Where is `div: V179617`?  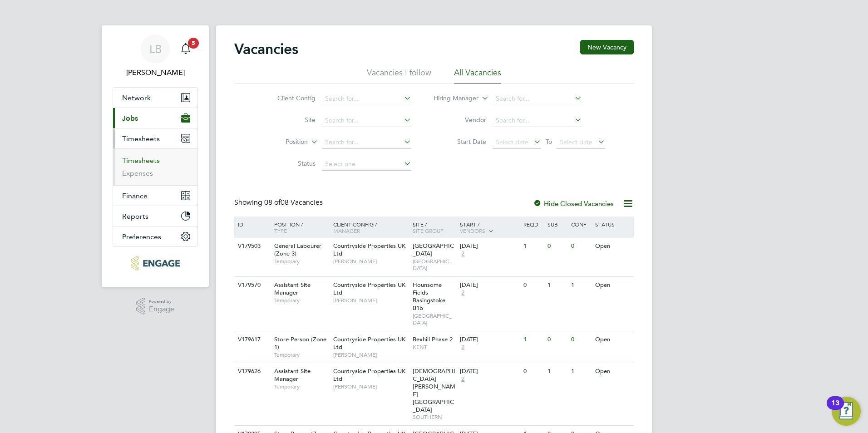 div: V179617 is located at coordinates (251, 340).